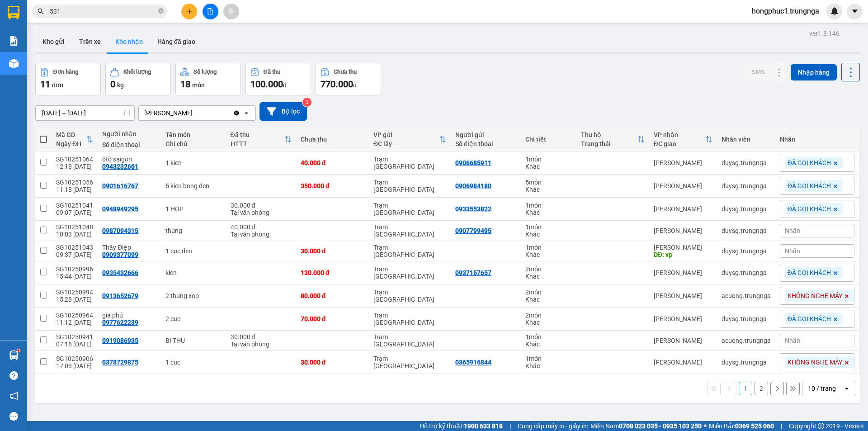 The height and width of the screenshot is (431, 868). What do you see at coordinates (337, 84) in the screenshot?
I see `span: 770.000` at bounding box center [337, 84].